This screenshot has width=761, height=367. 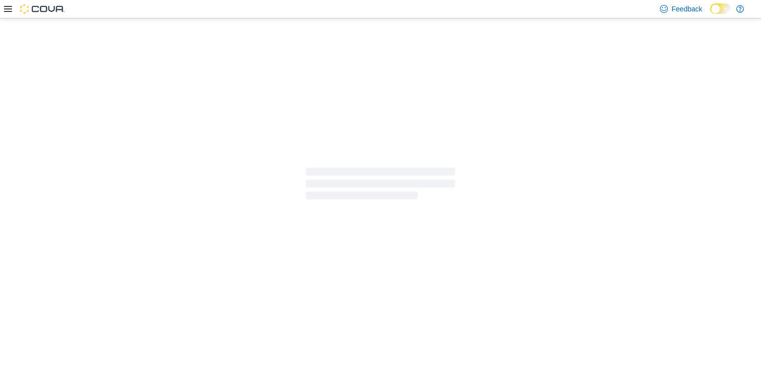 What do you see at coordinates (686, 9) in the screenshot?
I see `span: Feedback` at bounding box center [686, 9].